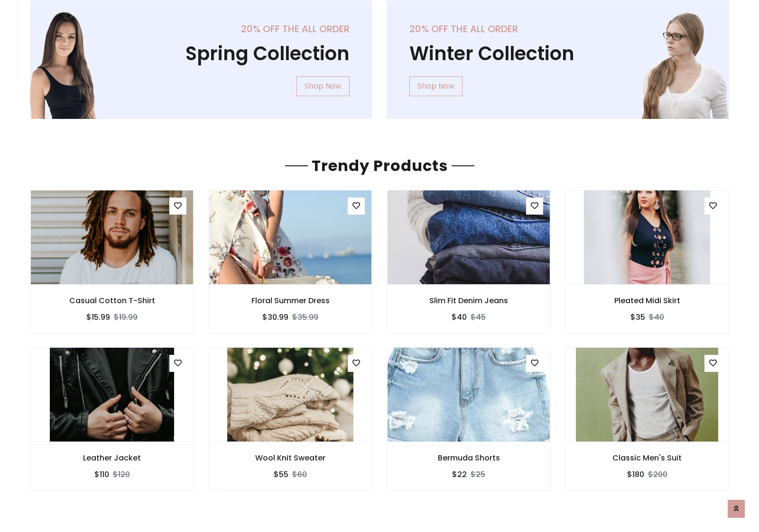  I want to click on h6: $110, so click(102, 474).